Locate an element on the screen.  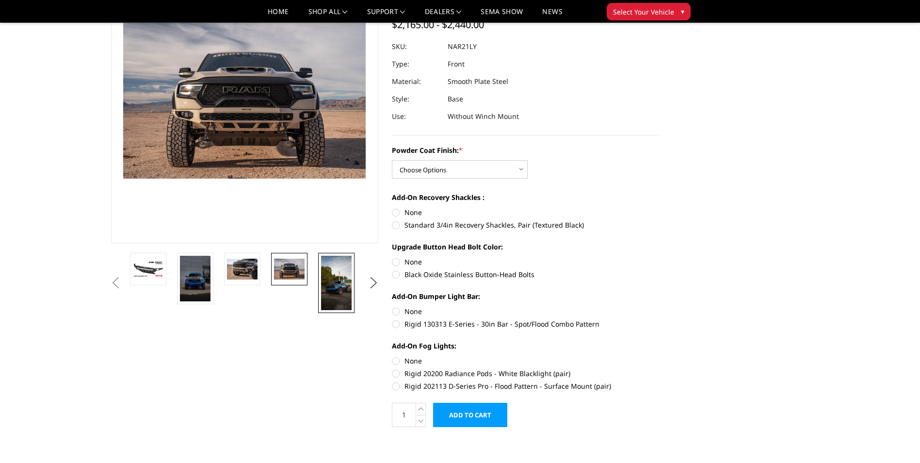
dt: Style: is located at coordinates (416, 99).